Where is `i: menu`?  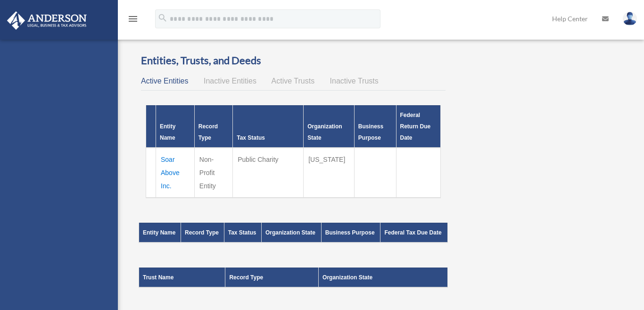
i: menu is located at coordinates (133, 19).